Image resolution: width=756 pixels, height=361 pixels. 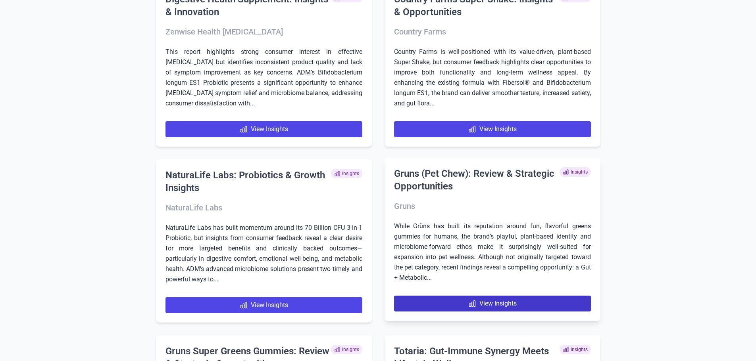 What do you see at coordinates (492, 206) in the screenshot?
I see `h3: Gruns` at bounding box center [492, 206].